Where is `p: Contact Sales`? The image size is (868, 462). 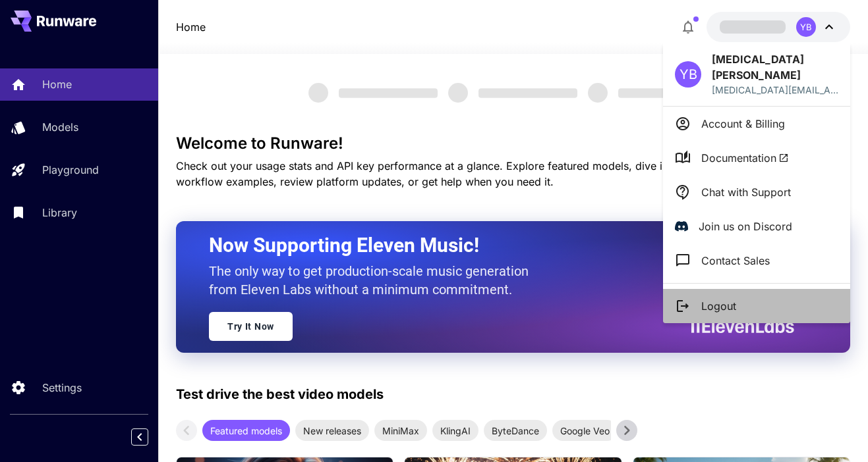 p: Contact Sales is located at coordinates (736, 261).